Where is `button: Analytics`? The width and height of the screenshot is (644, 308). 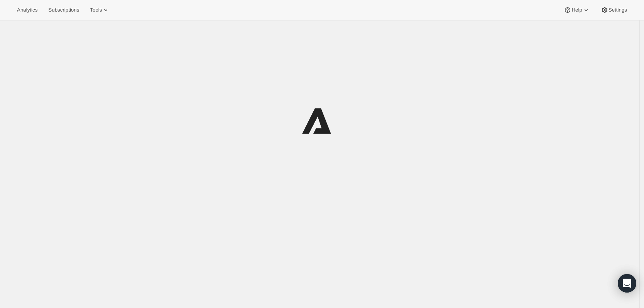 button: Analytics is located at coordinates (27, 10).